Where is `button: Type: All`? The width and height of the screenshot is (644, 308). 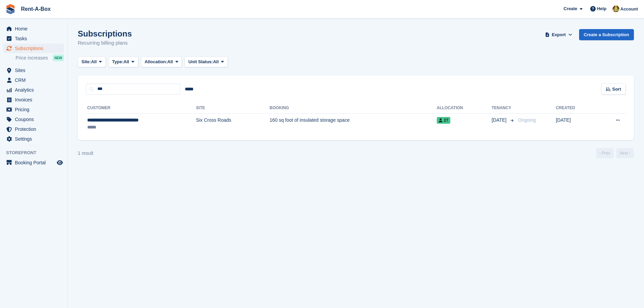
button: Type: All is located at coordinates (124, 62).